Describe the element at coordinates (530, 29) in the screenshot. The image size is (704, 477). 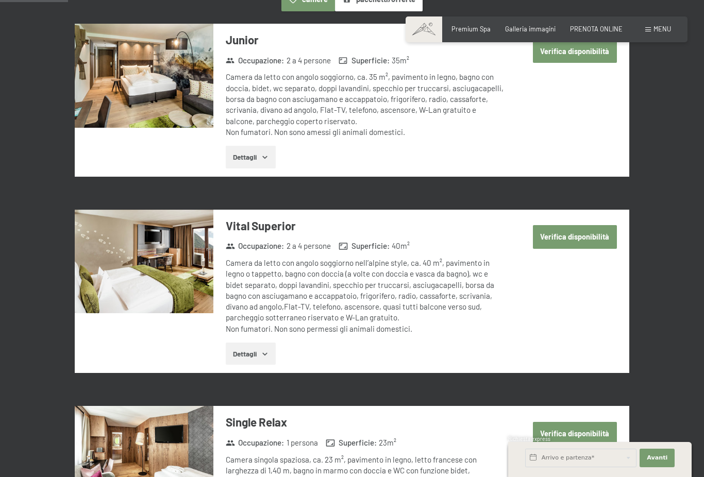
I see `span: Galleria immagini` at that location.